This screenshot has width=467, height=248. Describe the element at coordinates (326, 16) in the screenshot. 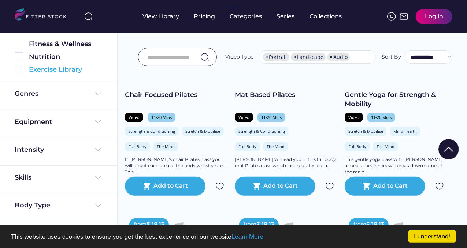

I see `div: Collections` at that location.